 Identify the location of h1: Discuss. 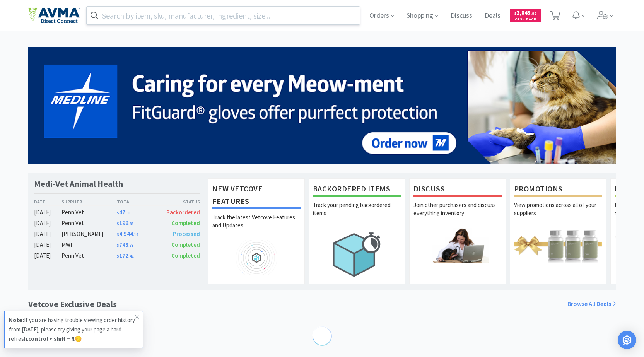
(458, 189).